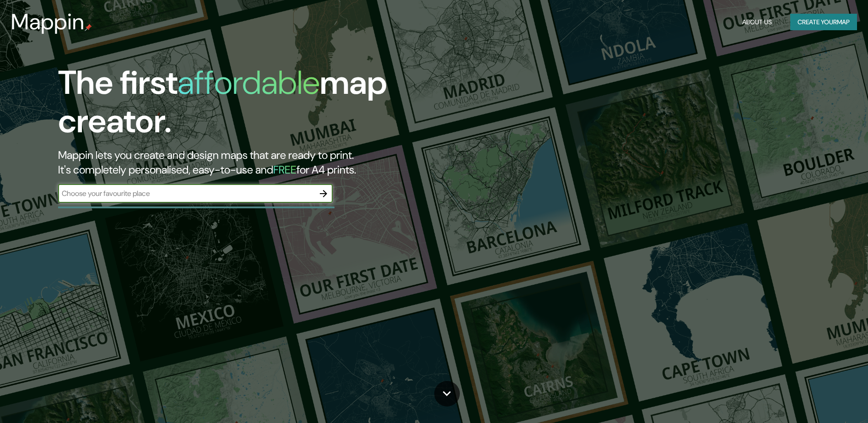  What do you see at coordinates (275, 106) in the screenshot?
I see `h1: The first map creator.` at bounding box center [275, 106].